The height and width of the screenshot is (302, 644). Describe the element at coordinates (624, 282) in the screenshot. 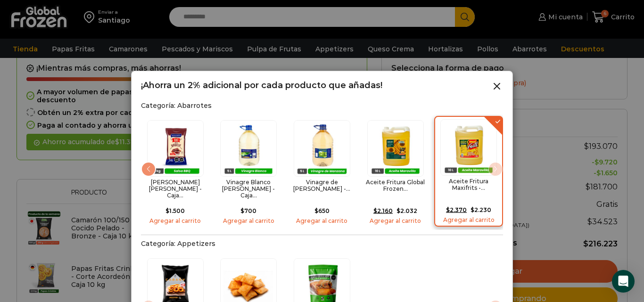

I see `div: Open Intercom Messenger` at that location.